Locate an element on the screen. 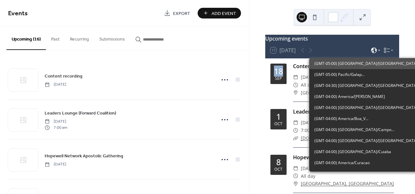 Image resolution: width=415 pixels, height=194 pixels. span: Export is located at coordinates (182, 13).